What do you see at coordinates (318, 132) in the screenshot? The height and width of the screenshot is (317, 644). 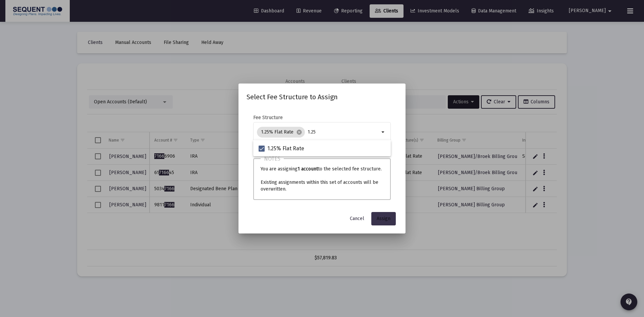 I see `mat-chip-list: Selection` at bounding box center [318, 132].